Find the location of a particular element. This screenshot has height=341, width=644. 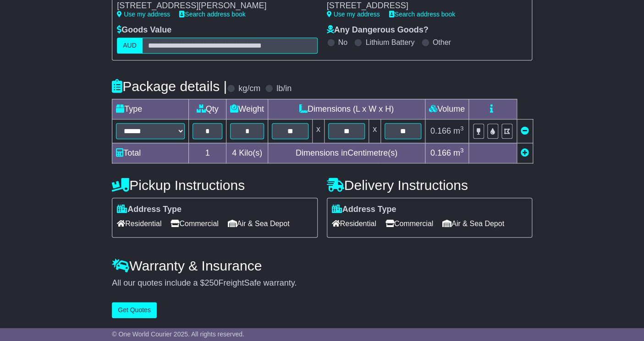

label: kg/cm is located at coordinates (249, 89).